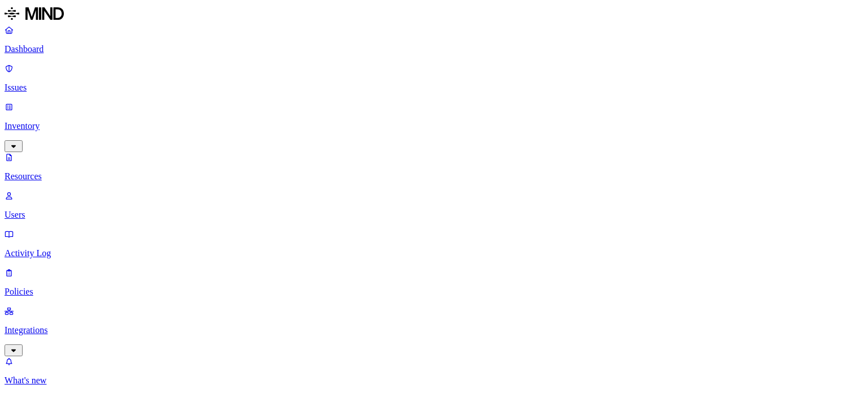  I want to click on a: Policies, so click(434, 282).